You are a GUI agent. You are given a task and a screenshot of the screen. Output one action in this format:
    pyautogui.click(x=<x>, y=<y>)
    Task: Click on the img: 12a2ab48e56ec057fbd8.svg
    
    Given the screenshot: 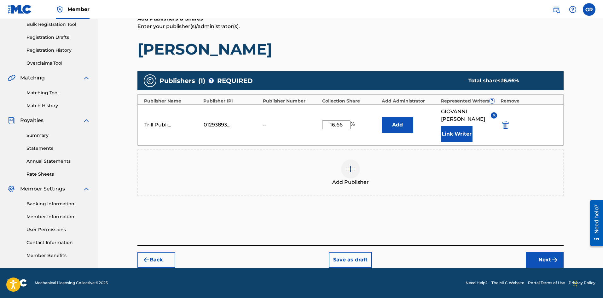 What is the action you would take?
    pyautogui.click(x=505, y=125)
    